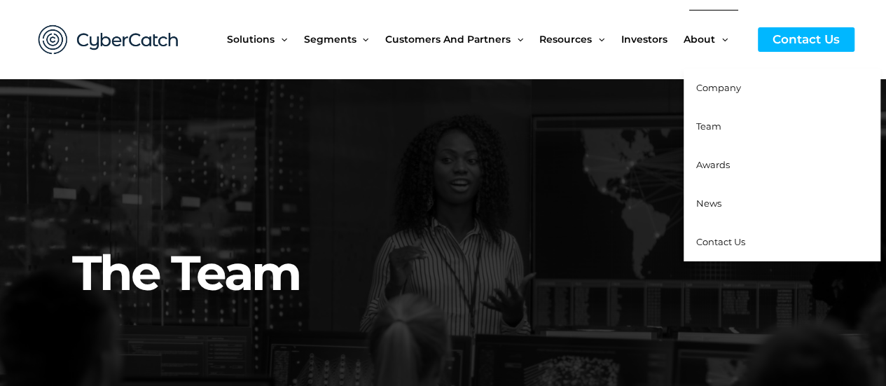 This screenshot has height=386, width=886. What do you see at coordinates (448, 210) in the screenshot?
I see `h2: The Team` at bounding box center [448, 210].